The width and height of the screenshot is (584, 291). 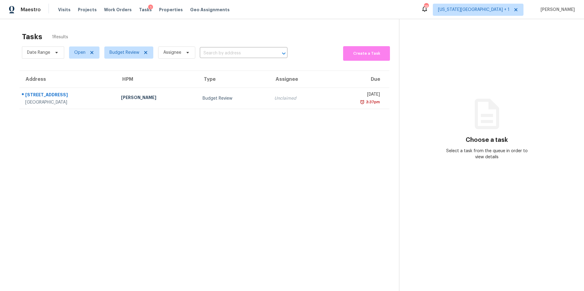 I want to click on h2: Tasks, so click(x=32, y=37).